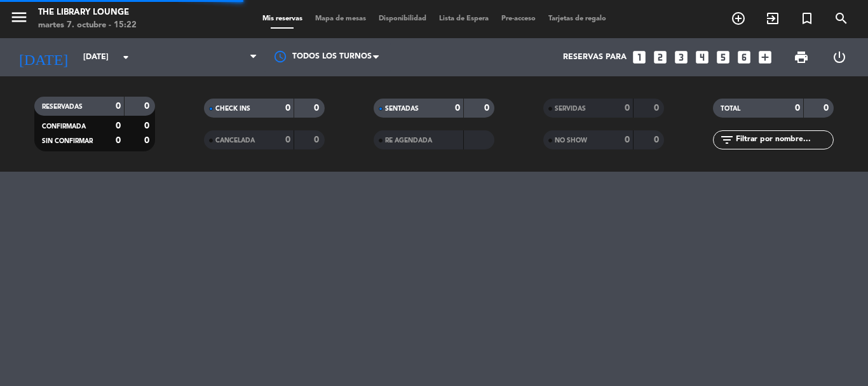  I want to click on span: Tarjetas de regalo, so click(577, 19).